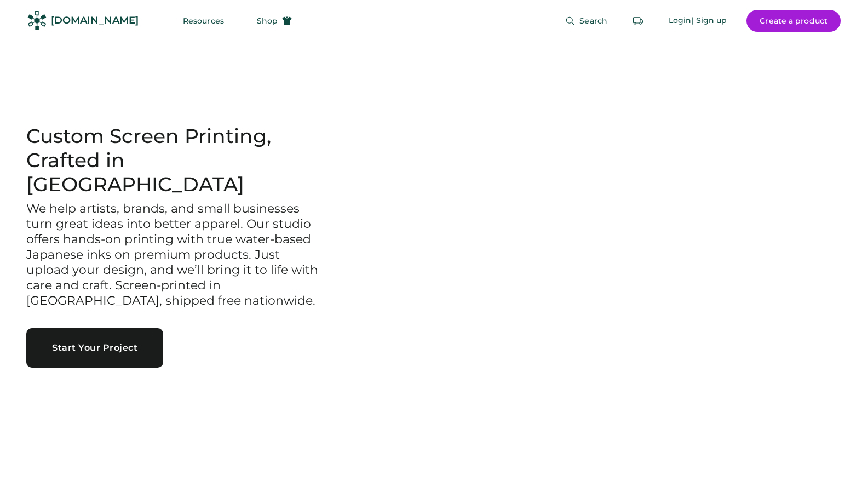 Image resolution: width=868 pixels, height=492 pixels. I want to click on button: Search, so click(586, 21).